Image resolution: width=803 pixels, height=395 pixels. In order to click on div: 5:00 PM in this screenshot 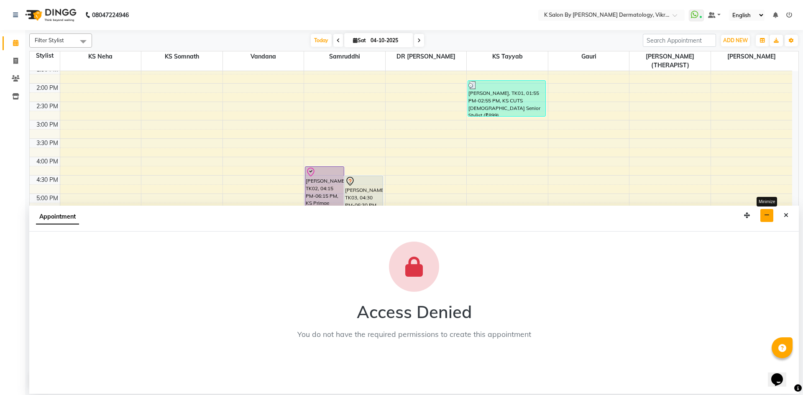, I will do `click(47, 198)`.